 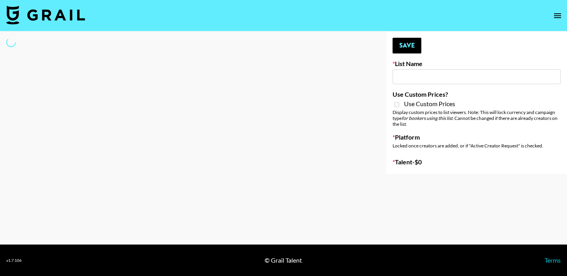 I want to click on div: © Grail Talent, so click(x=283, y=261).